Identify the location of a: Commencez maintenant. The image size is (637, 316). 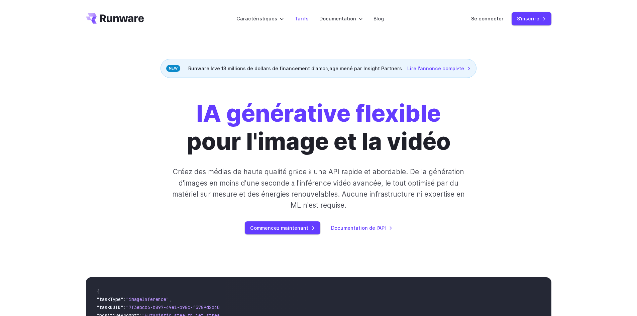
(282, 228).